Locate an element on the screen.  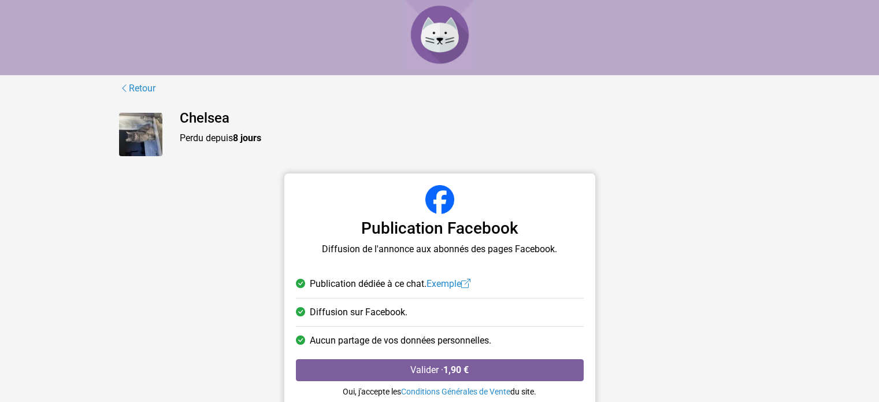
strong: 8 jours is located at coordinates (247, 138).